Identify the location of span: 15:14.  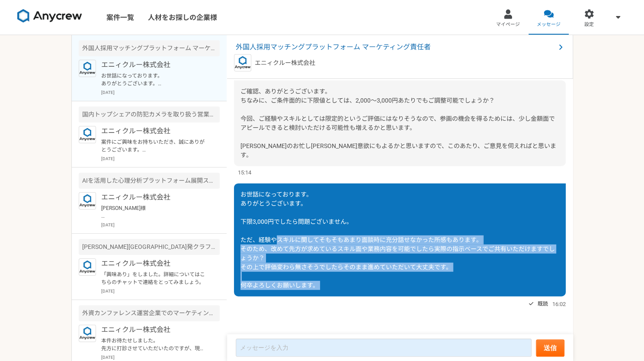
(244, 172).